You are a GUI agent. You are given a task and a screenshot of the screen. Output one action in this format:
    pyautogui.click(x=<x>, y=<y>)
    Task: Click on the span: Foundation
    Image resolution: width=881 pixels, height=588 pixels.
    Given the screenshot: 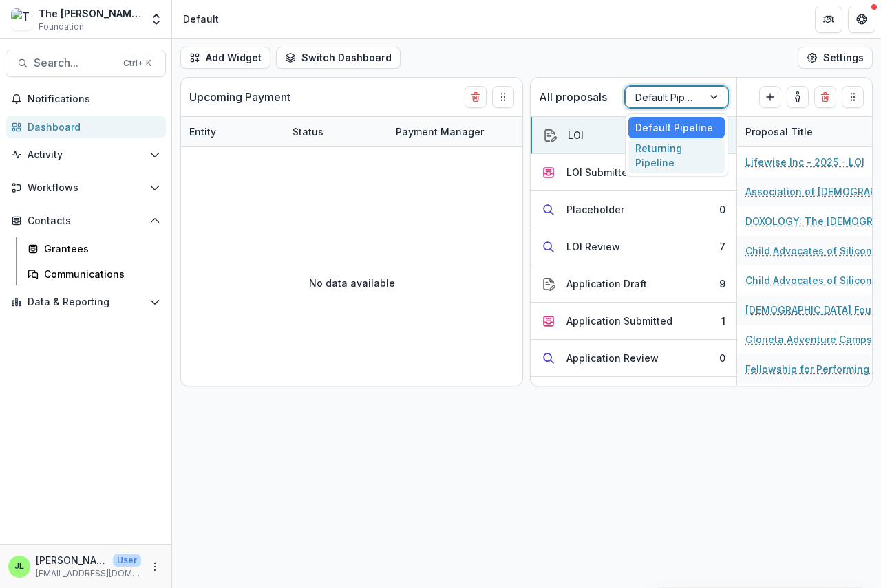 What is the action you would take?
    pyautogui.click(x=61, y=27)
    